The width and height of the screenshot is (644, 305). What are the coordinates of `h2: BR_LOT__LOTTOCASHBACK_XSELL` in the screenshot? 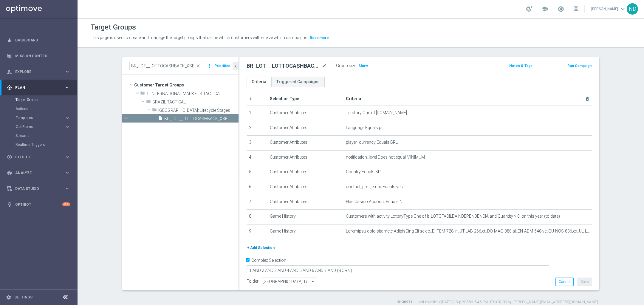 It's located at (283, 66).